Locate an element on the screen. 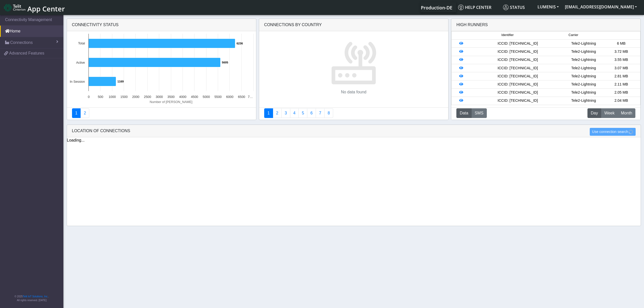  button: Day is located at coordinates (594, 113).